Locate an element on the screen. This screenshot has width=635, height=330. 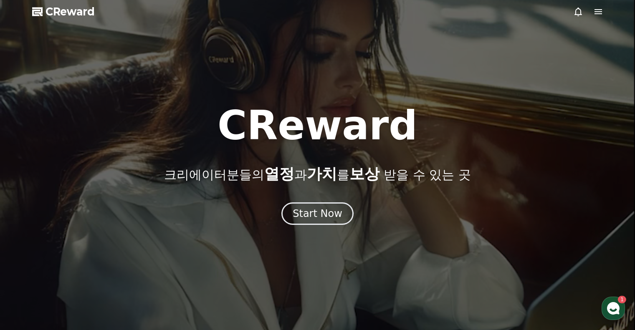
p: 크리에이터분들의 과 를 받을 수 있는 곳 is located at coordinates (317, 174).